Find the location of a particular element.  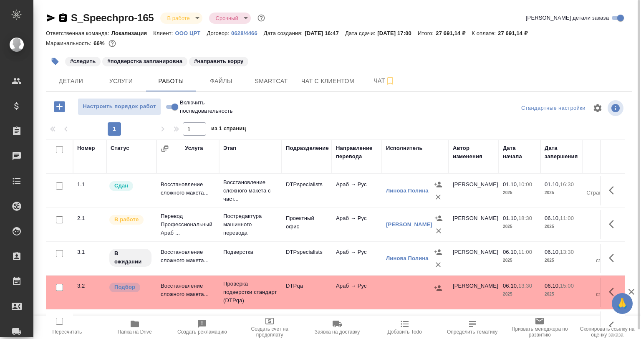

button: Настроить порядок работ is located at coordinates (119, 106).